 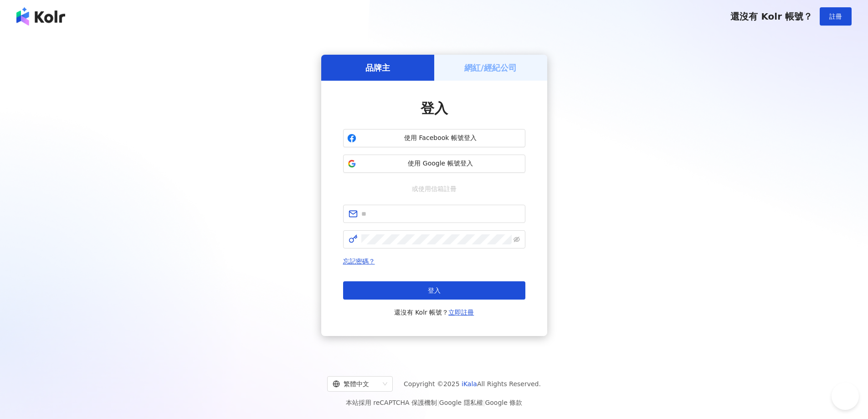 What do you see at coordinates (434, 164) in the screenshot?
I see `button: 使用 Google 帳號登入` at bounding box center [434, 164].